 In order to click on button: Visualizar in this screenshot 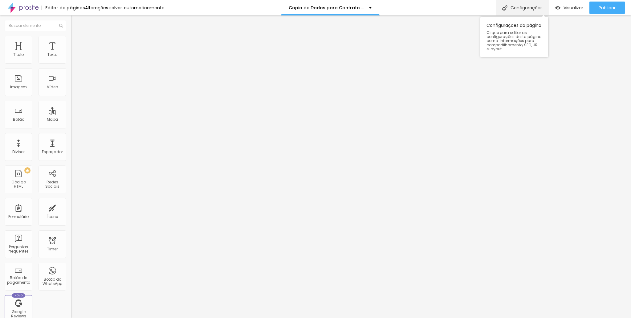, I will do `click(569, 8)`.